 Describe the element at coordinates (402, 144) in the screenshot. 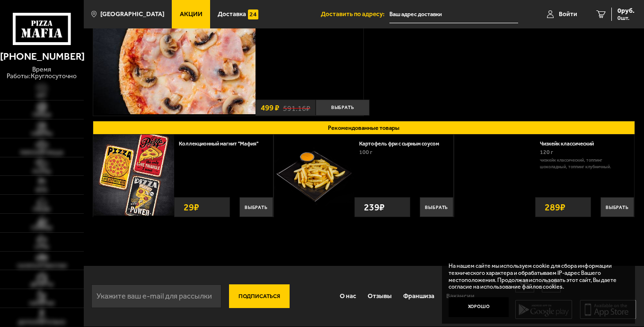

I see `a: Картофель фри с сырным соусом` at that location.